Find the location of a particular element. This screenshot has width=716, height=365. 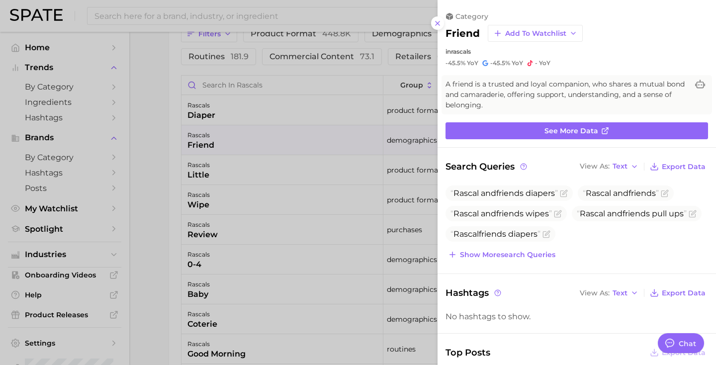

span: Show more search queries is located at coordinates (508, 255).